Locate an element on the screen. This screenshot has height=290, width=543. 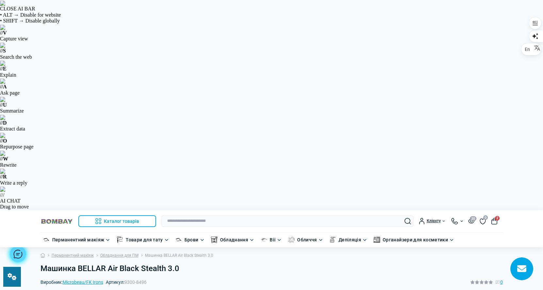
span: 20 is located at coordinates (473, 219).